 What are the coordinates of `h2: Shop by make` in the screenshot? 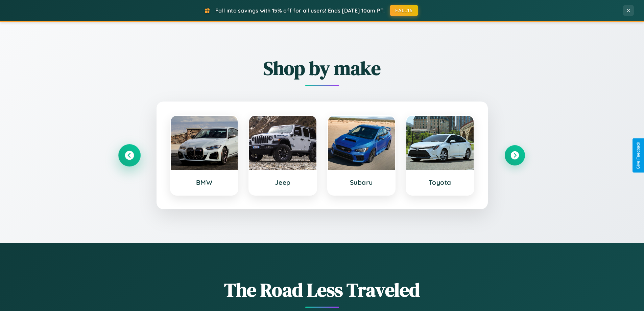 It's located at (322, 68).